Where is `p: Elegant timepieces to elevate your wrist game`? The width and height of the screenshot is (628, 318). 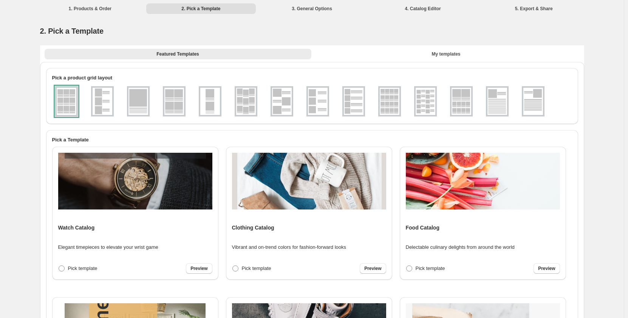 p: Elegant timepieces to elevate your wrist game is located at coordinates (108, 247).